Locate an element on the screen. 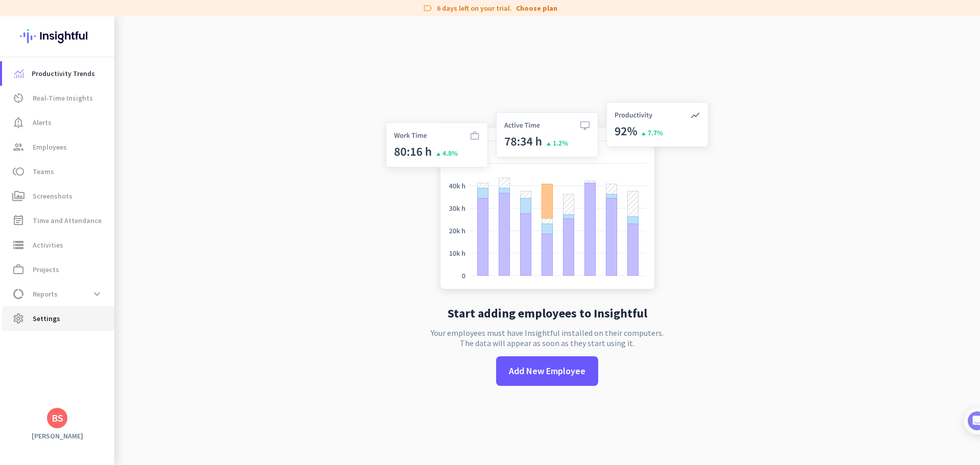 This screenshot has width=980, height=465. i: perm_media is located at coordinates (19, 196).